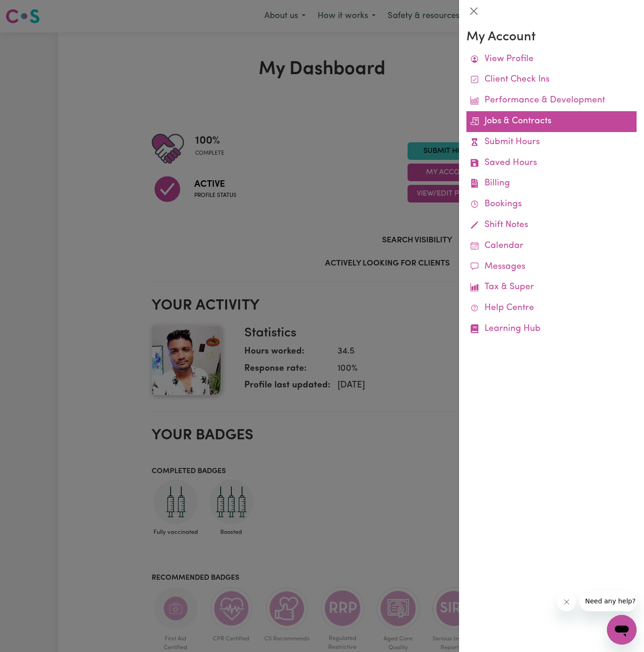  Describe the element at coordinates (551, 225) in the screenshot. I see `a: Shift Notes` at that location.